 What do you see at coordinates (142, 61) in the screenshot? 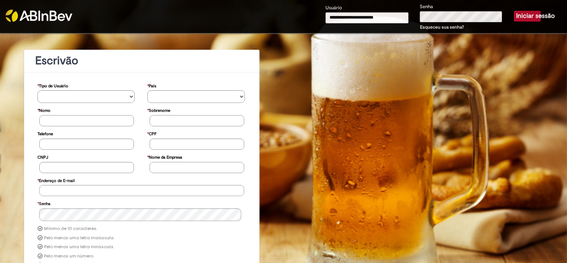
I see `h1: Escrivão` at bounding box center [142, 61].